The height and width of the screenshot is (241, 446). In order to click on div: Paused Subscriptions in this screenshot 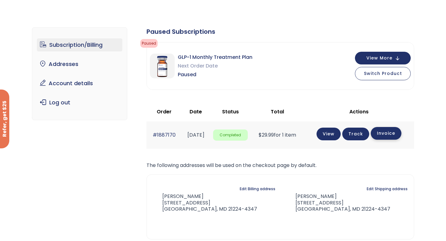, I will do `click(280, 32)`.